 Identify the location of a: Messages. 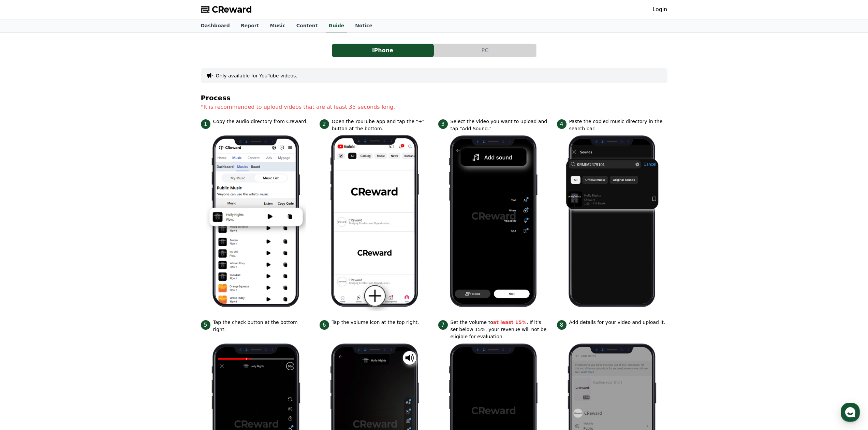
(66, 225).